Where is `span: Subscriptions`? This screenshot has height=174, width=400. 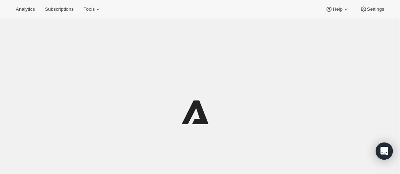
span: Subscriptions is located at coordinates (59, 9).